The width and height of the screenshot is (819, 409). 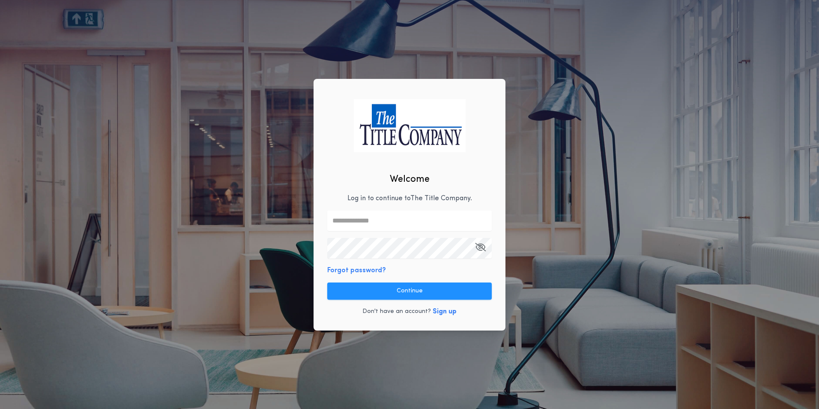 What do you see at coordinates (357, 270) in the screenshot?
I see `button: Forgot password?` at bounding box center [357, 270].